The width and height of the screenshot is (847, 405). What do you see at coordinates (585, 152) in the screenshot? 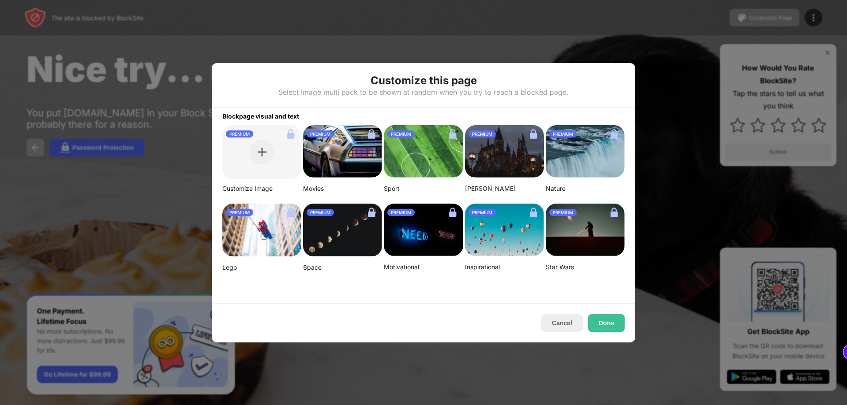
I see `img: aditya-chinchure-LtHTe32r_nA-unsplash.png` at bounding box center [585, 152].